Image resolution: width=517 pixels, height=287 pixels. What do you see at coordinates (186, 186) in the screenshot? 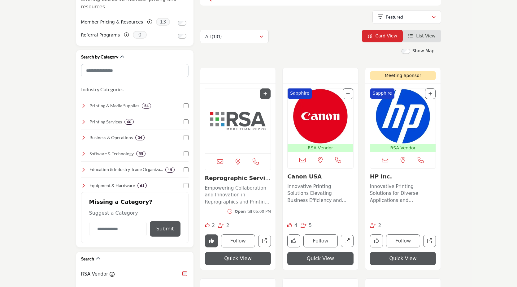
I see `input: Select Equipment & Hardware checkbox` at bounding box center [186, 186].